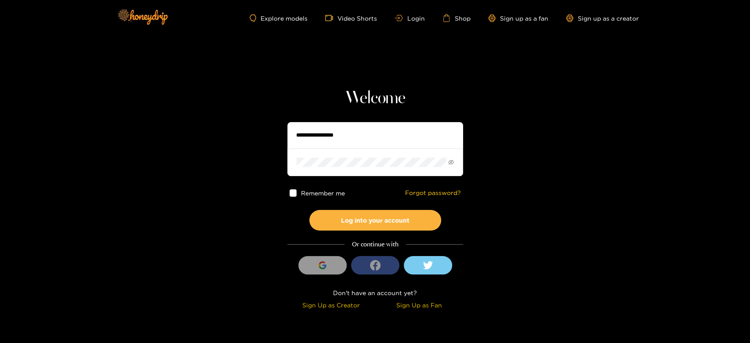 This screenshot has height=343, width=750. I want to click on a: Sign up as a fan, so click(518, 18).